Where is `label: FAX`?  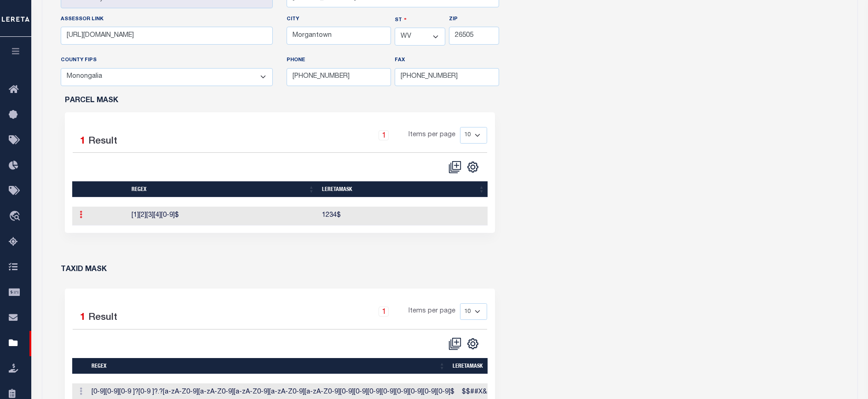 label: FAX is located at coordinates (400, 61).